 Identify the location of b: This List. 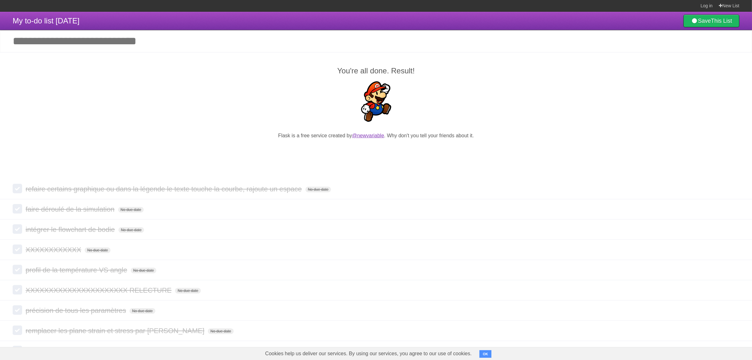
(722, 21).